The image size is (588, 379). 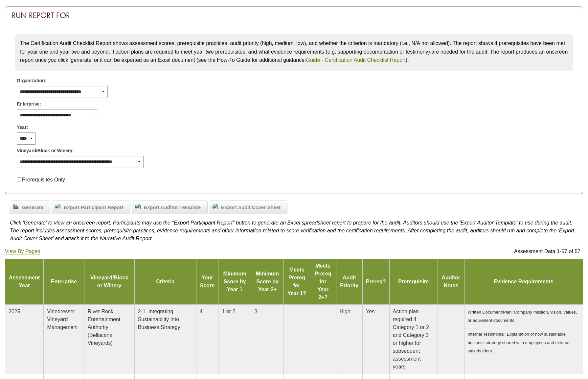 I want to click on td: Criteria, so click(x=165, y=281).